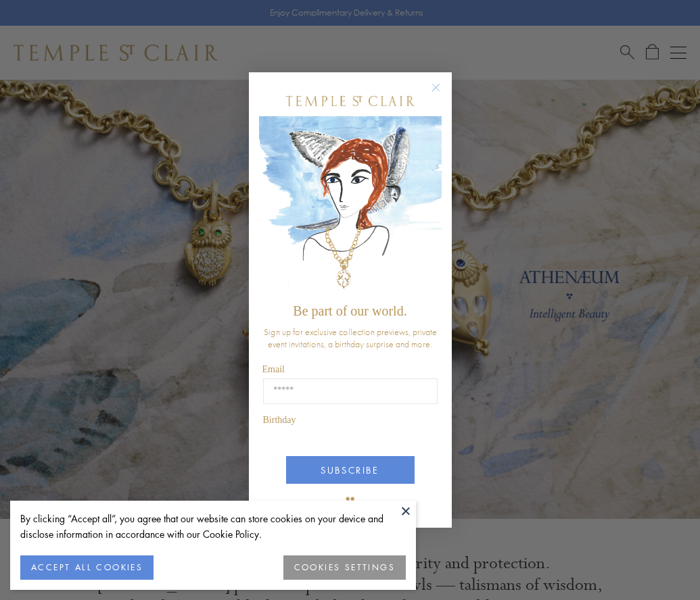 The image size is (700, 600). Describe the element at coordinates (350, 101) in the screenshot. I see `img: Temple St. Clair` at that location.